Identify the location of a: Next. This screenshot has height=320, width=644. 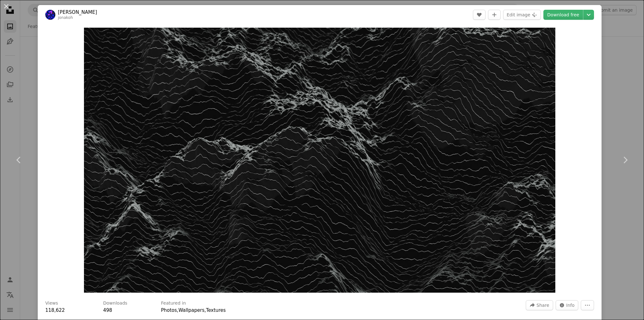
(625, 160).